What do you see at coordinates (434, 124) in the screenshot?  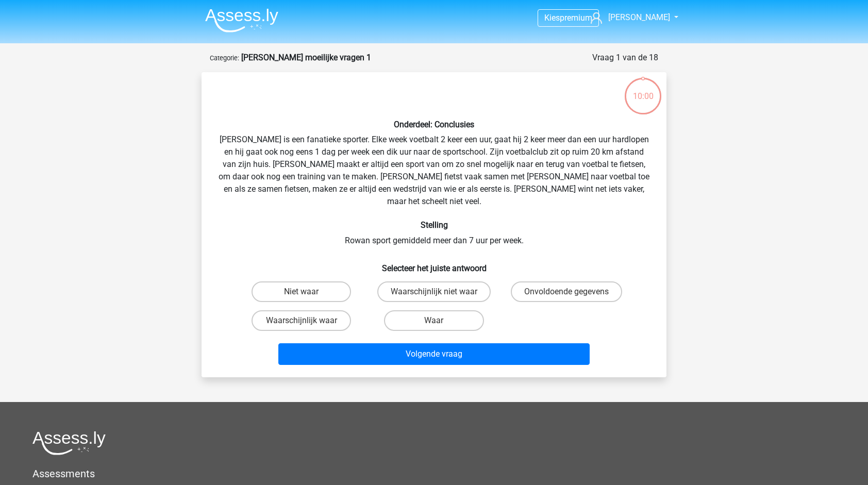 I see `h6: Onderdeel: Conclusies` at bounding box center [434, 124].